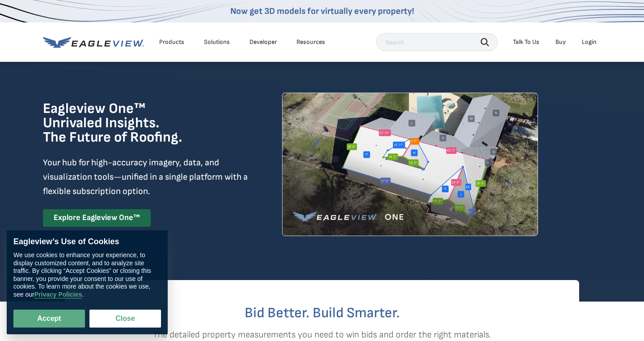 This screenshot has height=341, width=644. I want to click on a: Now get 3D models for virtually every property!, so click(322, 11).